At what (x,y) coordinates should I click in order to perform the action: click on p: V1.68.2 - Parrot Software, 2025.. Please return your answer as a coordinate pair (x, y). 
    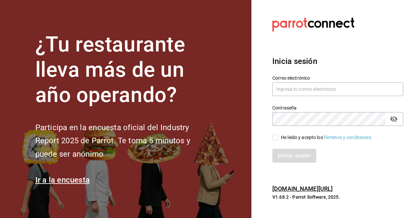
    Looking at the image, I should click on (338, 197).